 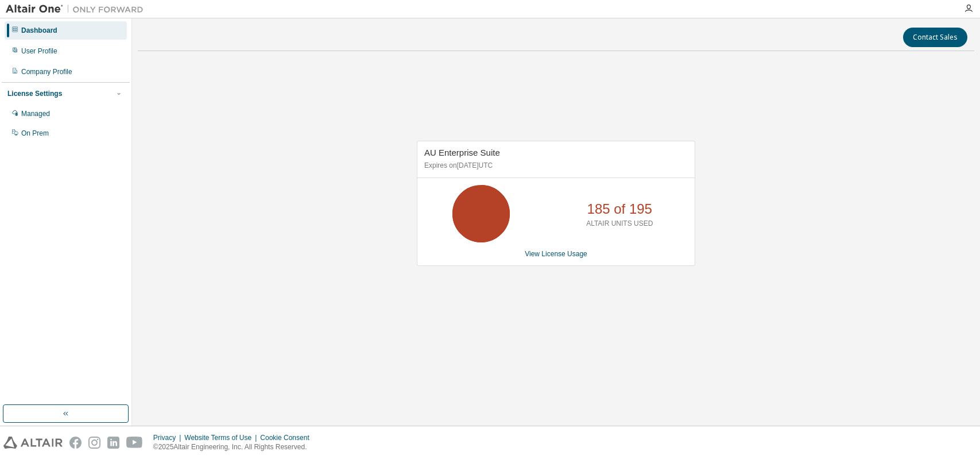 I want to click on span: AU Enterprise Suite, so click(x=462, y=152).